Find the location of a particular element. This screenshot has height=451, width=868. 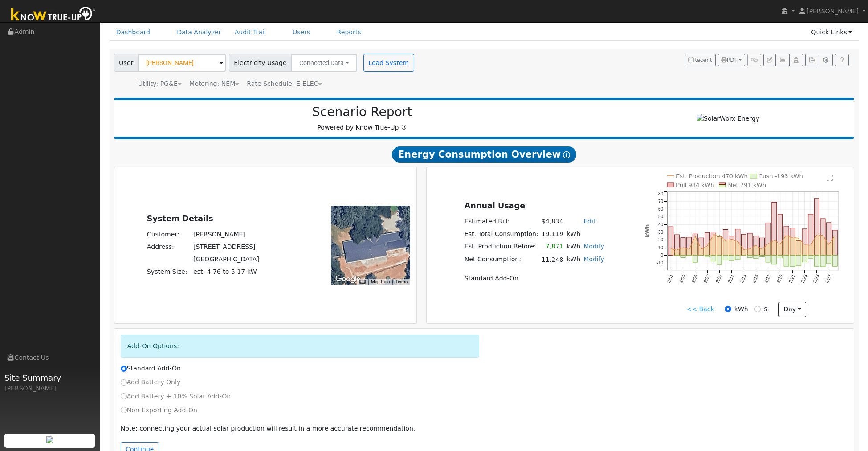

img: retrieve is located at coordinates (50, 440).